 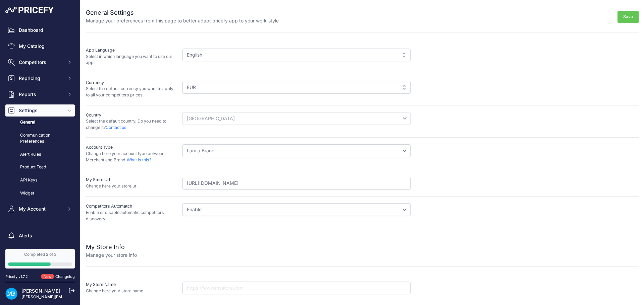 I want to click on button: Competitors, so click(x=40, y=62).